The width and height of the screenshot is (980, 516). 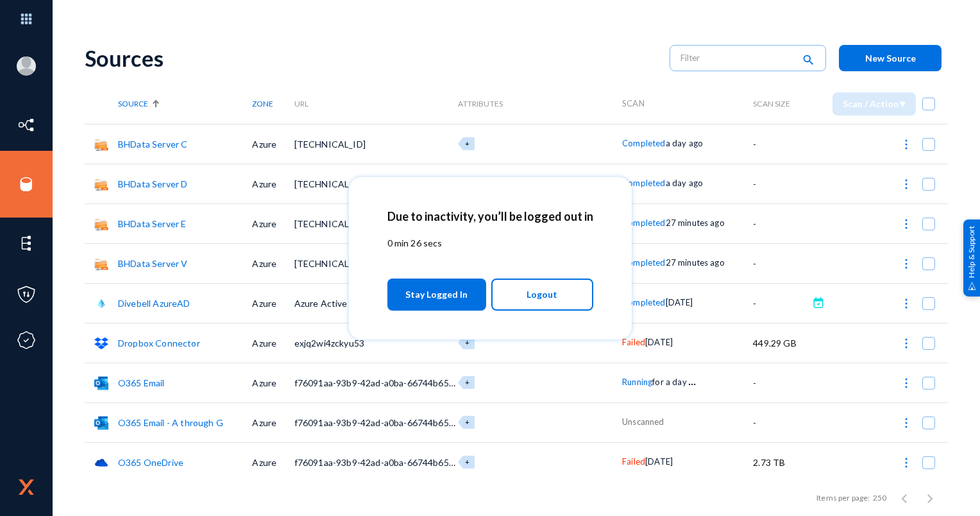 What do you see at coordinates (490, 216) in the screenshot?
I see `h2: Due to inactivity, you’ll be logged out in` at bounding box center [490, 216].